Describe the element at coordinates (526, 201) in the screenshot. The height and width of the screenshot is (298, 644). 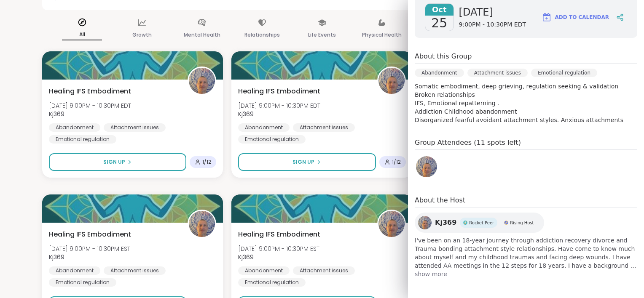
I see `h4: About the Host` at that location.